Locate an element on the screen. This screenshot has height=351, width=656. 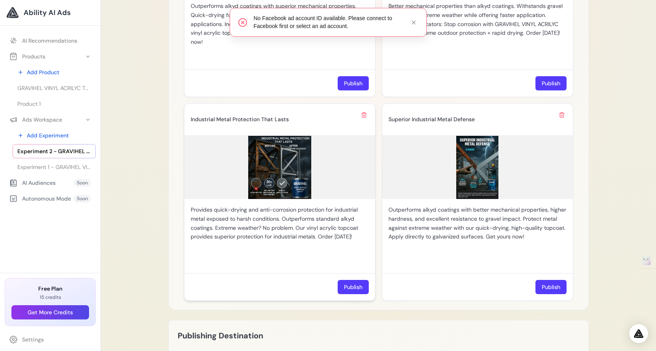
button: Ads Workspace is located at coordinates (50, 119).